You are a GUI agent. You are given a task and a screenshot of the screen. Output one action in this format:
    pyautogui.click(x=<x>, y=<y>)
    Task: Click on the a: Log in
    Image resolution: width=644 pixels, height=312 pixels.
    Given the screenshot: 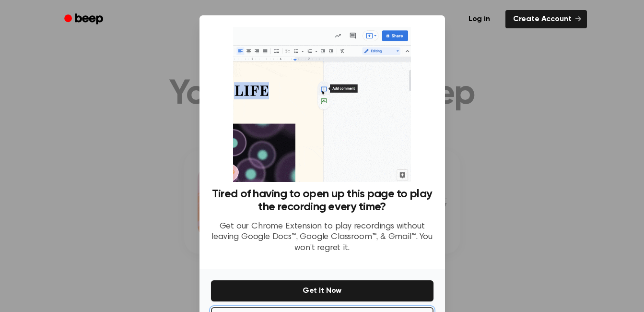 What is the action you would take?
    pyautogui.click(x=479, y=19)
    